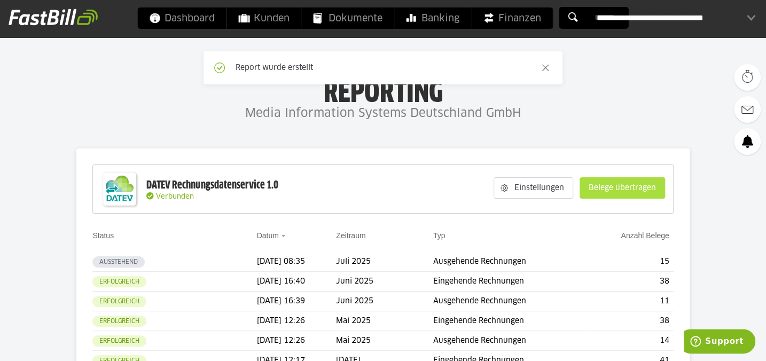 The height and width of the screenshot is (361, 766). Describe the element at coordinates (385, 262) in the screenshot. I see `td: Juli 2025` at that location.